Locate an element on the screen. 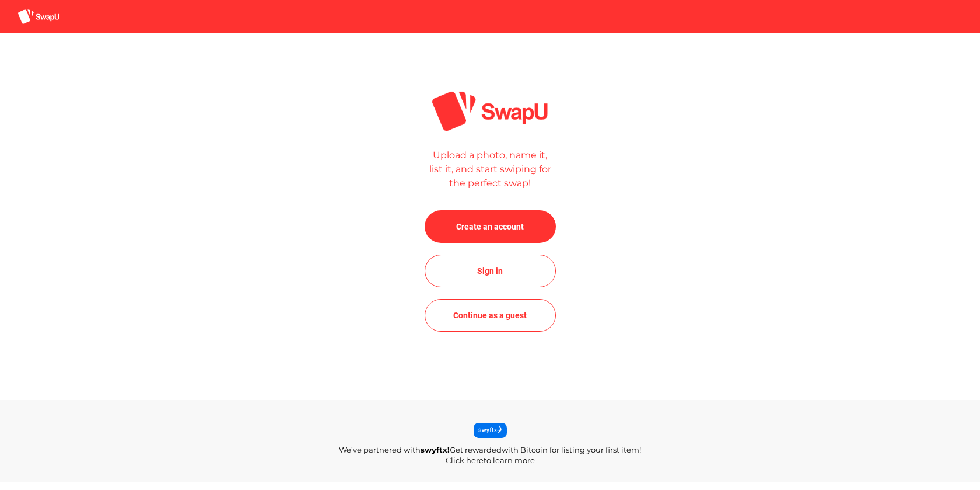  span: to learn more is located at coordinates (509, 460).